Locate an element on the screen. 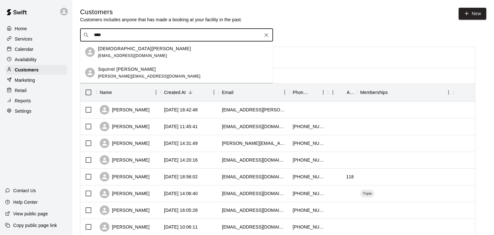 The height and width of the screenshot is (235, 494). div: 2025-09-13 14:31:49 is located at coordinates (181, 143).